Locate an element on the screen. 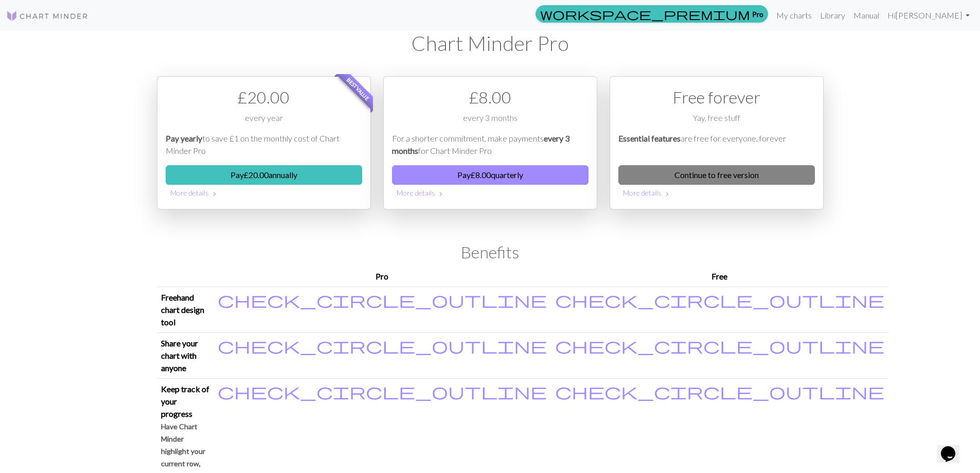 The image size is (980, 473). div: £ 8.00 is located at coordinates (490, 97).